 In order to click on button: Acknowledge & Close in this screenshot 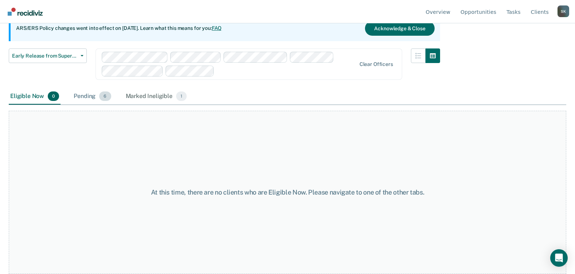, I will do `click(400, 28)`.